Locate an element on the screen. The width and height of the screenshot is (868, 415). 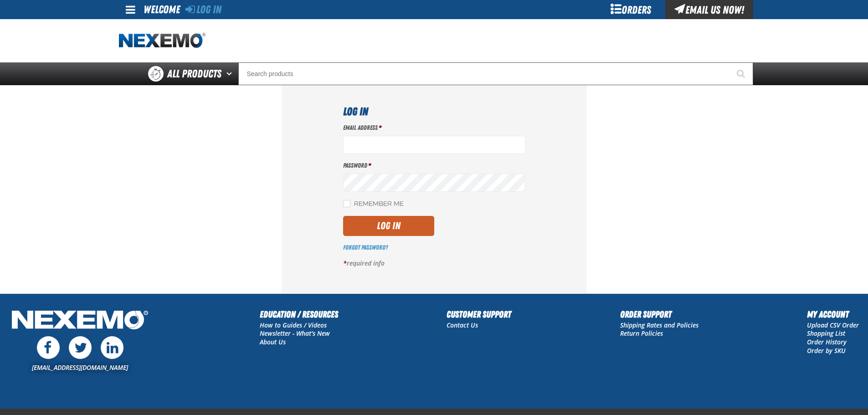
input: Search is located at coordinates (496, 74).